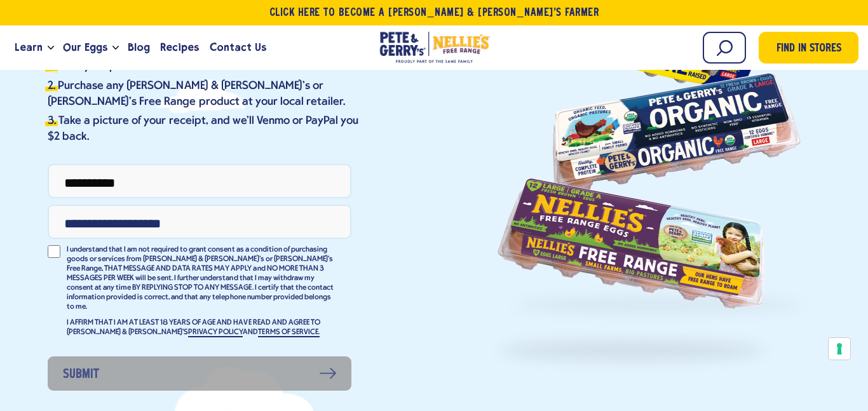 This screenshot has height=411, width=868. I want to click on a: PRIVACY POLICY, so click(216, 333).